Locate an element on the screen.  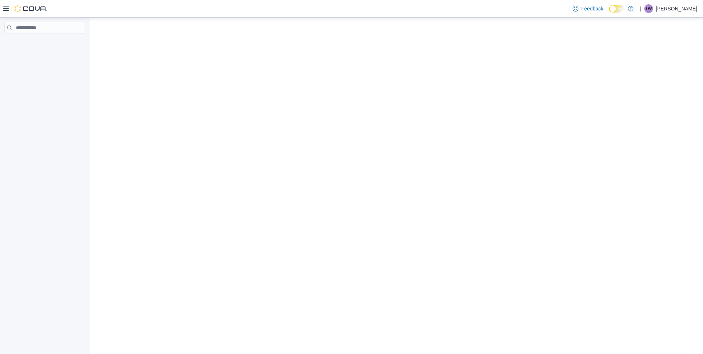
span: TW is located at coordinates (648, 9).